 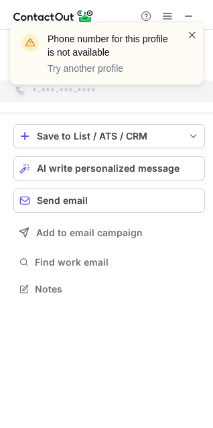 I want to click on p: Try another profile, so click(x=109, y=68).